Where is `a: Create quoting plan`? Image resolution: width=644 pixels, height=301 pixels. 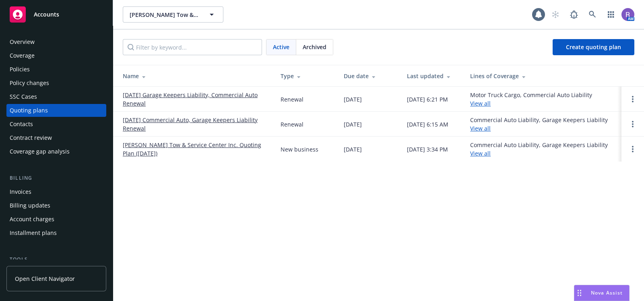 a: Create quoting plan is located at coordinates (593, 47).